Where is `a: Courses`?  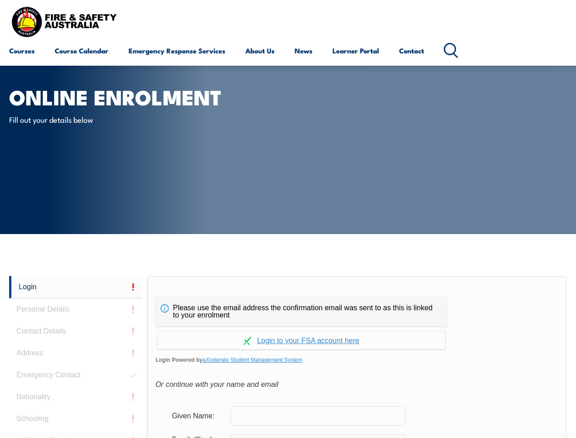
a: Courses is located at coordinates (22, 51).